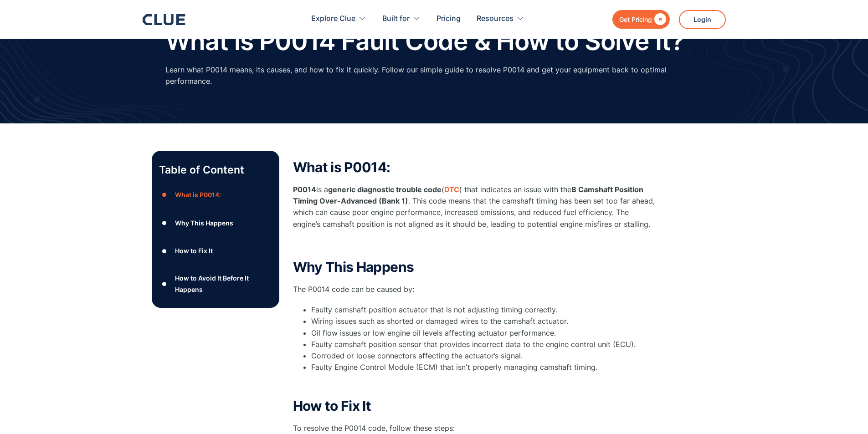 The image size is (868, 434). What do you see at coordinates (484, 322) in the screenshot?
I see `li: Wiring issues such as shorted or damaged wires to the camshaft actuator.` at bounding box center [484, 322].